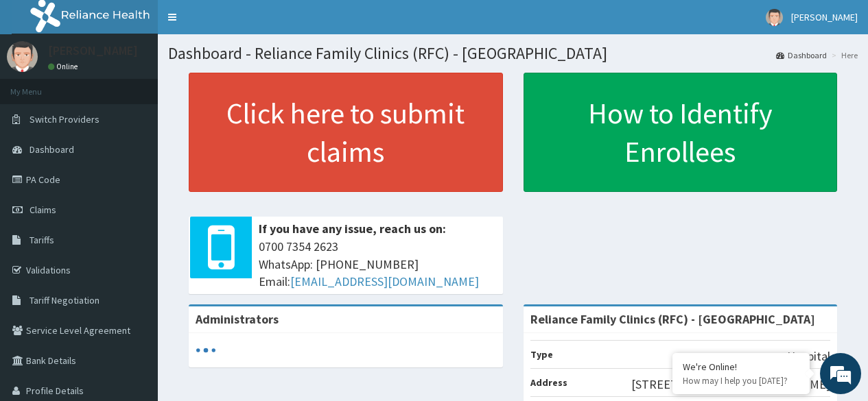  I want to click on a: Online, so click(64, 67).